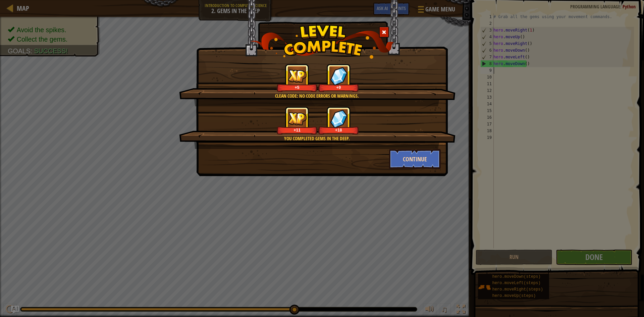  Describe the element at coordinates (338, 87) in the screenshot. I see `div: +9` at that location.